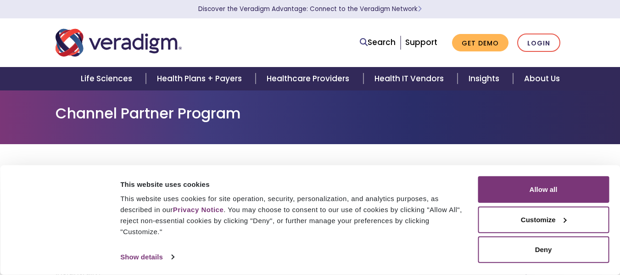  What do you see at coordinates (543, 219) in the screenshot?
I see `button: Customize` at bounding box center [543, 219].